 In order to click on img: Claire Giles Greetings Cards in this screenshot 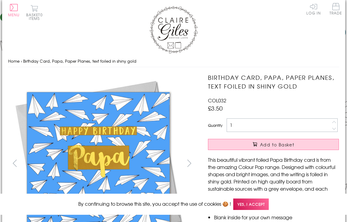, I will do `click(174, 30)`.